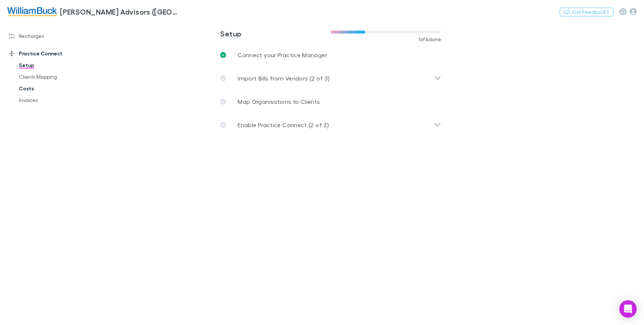  What do you see at coordinates (54, 100) in the screenshot?
I see `a: Invoices` at bounding box center [54, 100].